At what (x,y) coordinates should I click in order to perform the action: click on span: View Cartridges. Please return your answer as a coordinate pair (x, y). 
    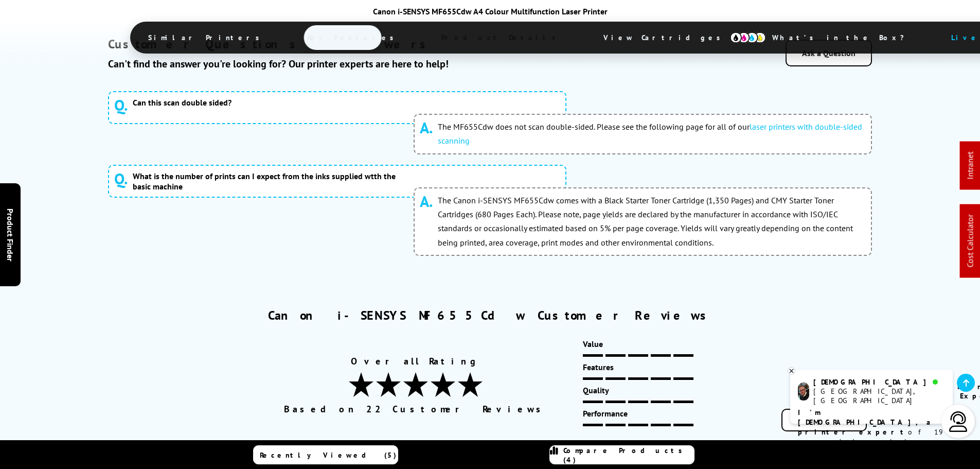
    Looking at the image, I should click on (667, 37).